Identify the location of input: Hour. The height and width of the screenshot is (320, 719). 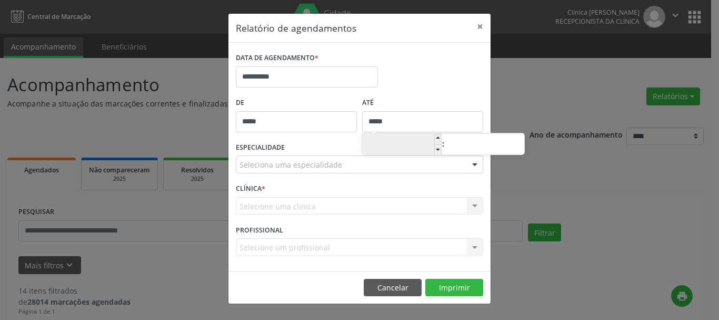
(402, 145).